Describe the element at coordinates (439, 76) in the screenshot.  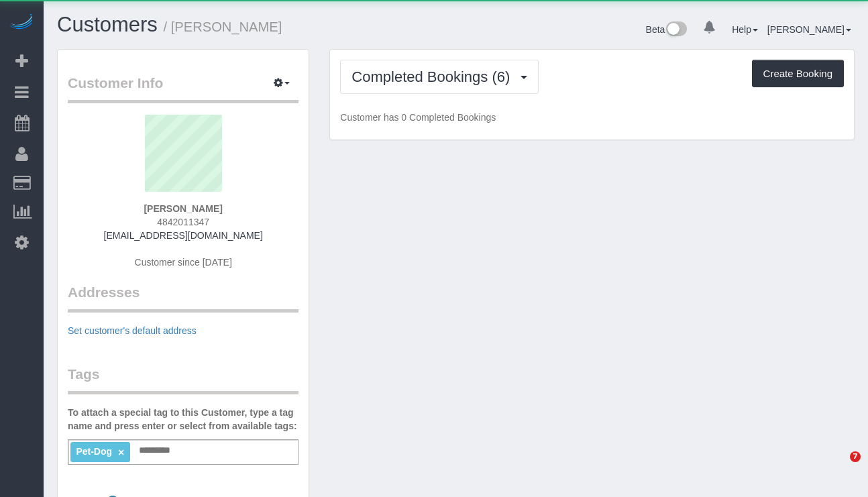
I see `button: Completed Bookings (6)` at that location.